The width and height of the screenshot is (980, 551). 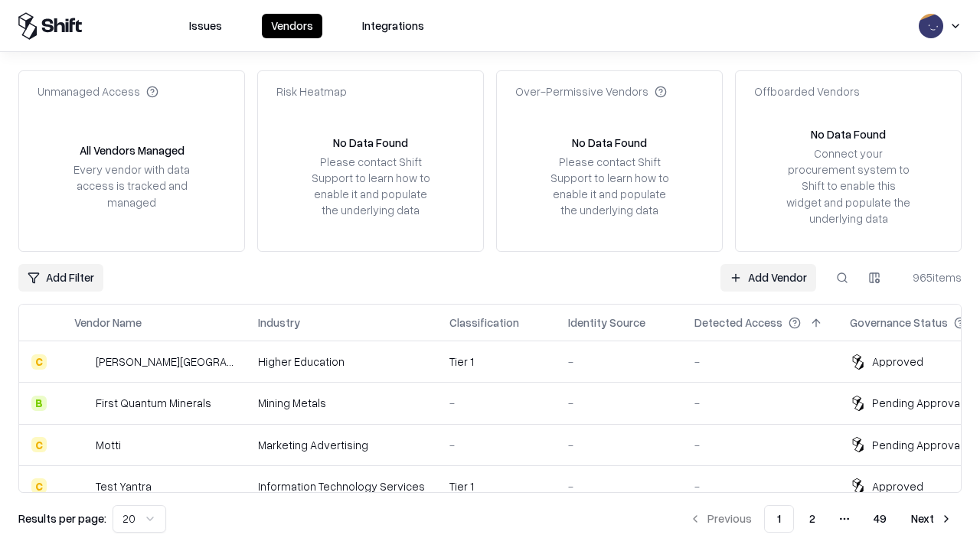 What do you see at coordinates (342, 361) in the screenshot?
I see `div: Higher Education` at bounding box center [342, 361].